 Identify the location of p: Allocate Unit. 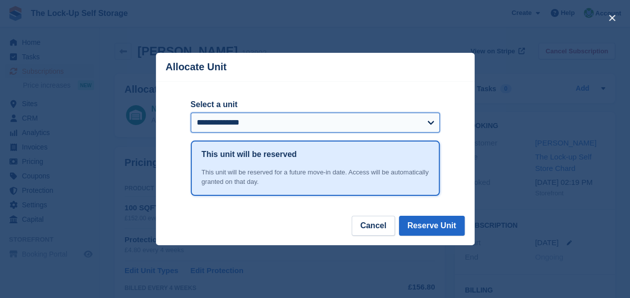
(196, 67).